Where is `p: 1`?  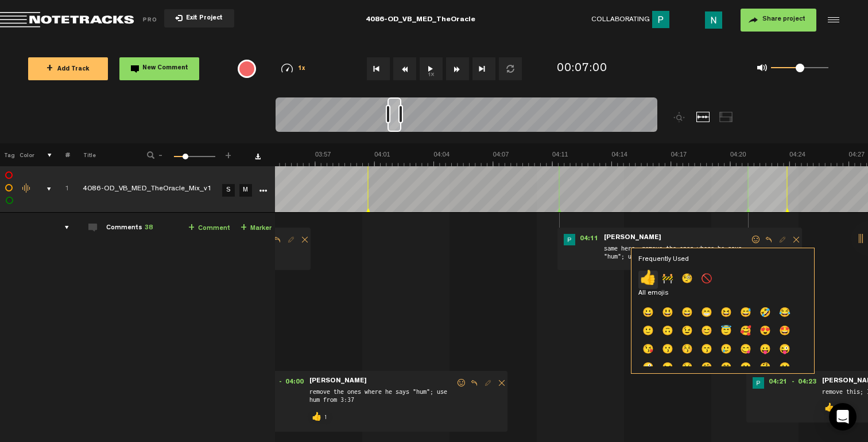 p: 1 is located at coordinates (326, 417).